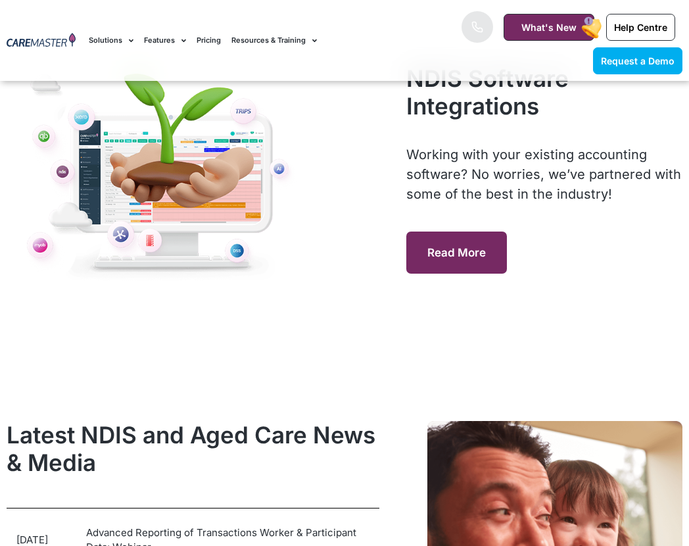 The height and width of the screenshot is (546, 689). I want to click on a: Pricing, so click(208, 40).